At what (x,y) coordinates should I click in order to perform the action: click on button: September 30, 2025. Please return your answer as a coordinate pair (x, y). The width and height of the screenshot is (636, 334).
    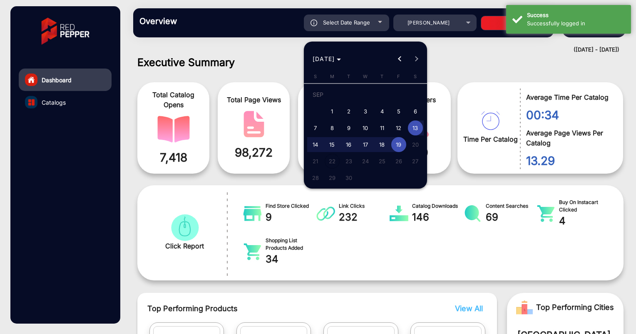
    Looking at the image, I should click on (349, 178).